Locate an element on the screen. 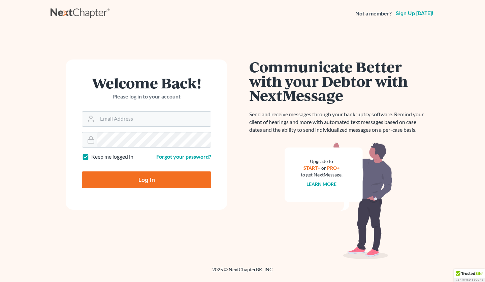  input: Email Address is located at coordinates (154, 119).